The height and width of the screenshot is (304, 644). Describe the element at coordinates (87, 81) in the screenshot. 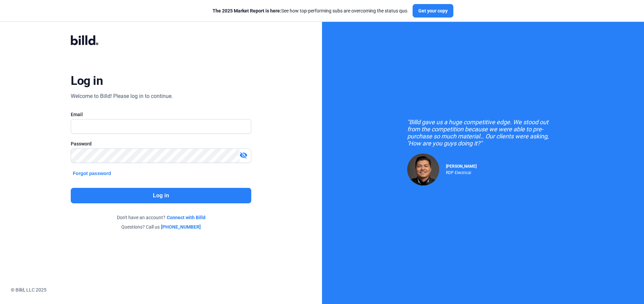

I see `div: Log in` at that location.